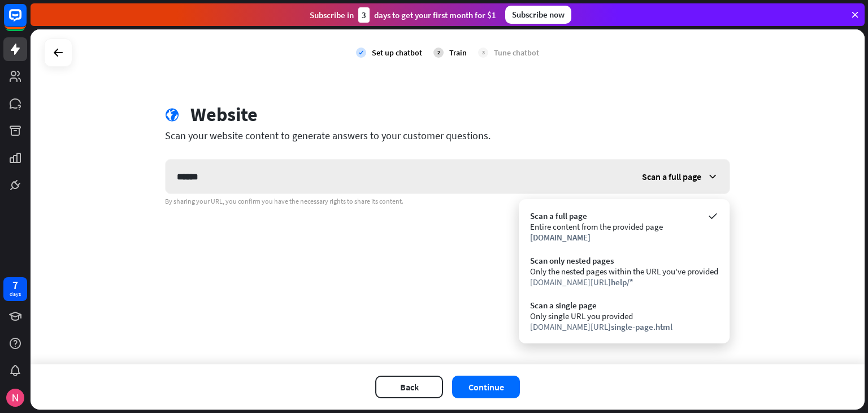  What do you see at coordinates (403, 15) in the screenshot?
I see `div: Subscribe in days to get your first month for $1` at bounding box center [403, 15].